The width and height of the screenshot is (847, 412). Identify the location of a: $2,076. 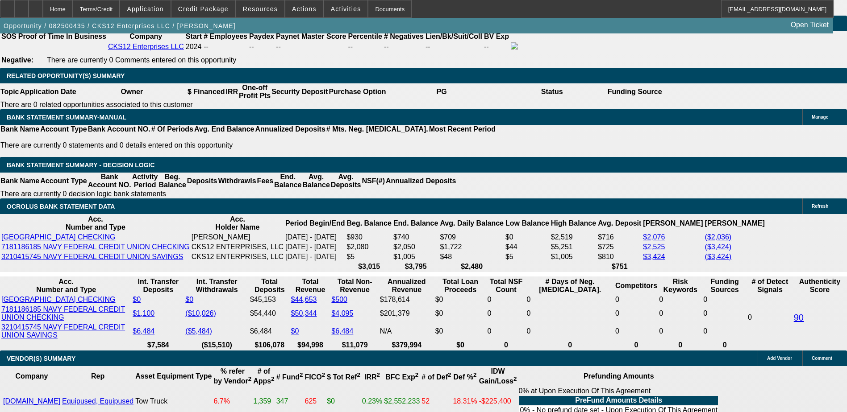
(653, 237).